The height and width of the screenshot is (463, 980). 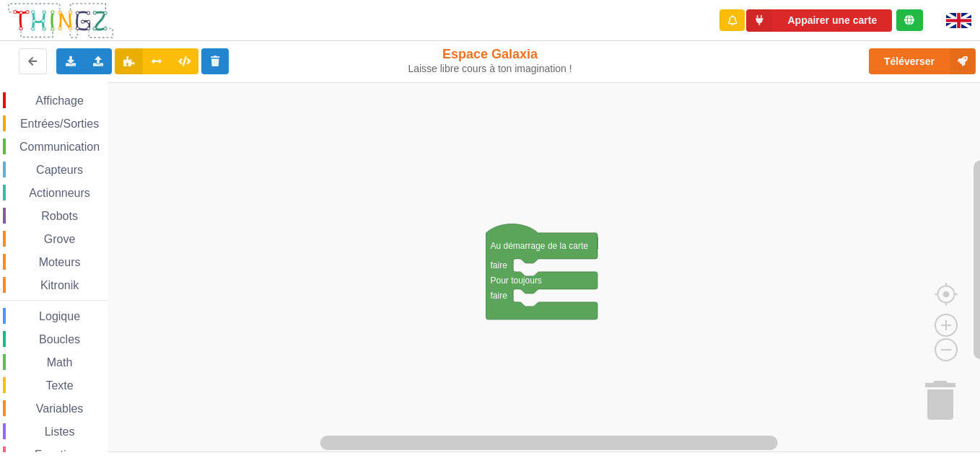 What do you see at coordinates (516, 281) in the screenshot?
I see `text: Pour toujours` at bounding box center [516, 281].